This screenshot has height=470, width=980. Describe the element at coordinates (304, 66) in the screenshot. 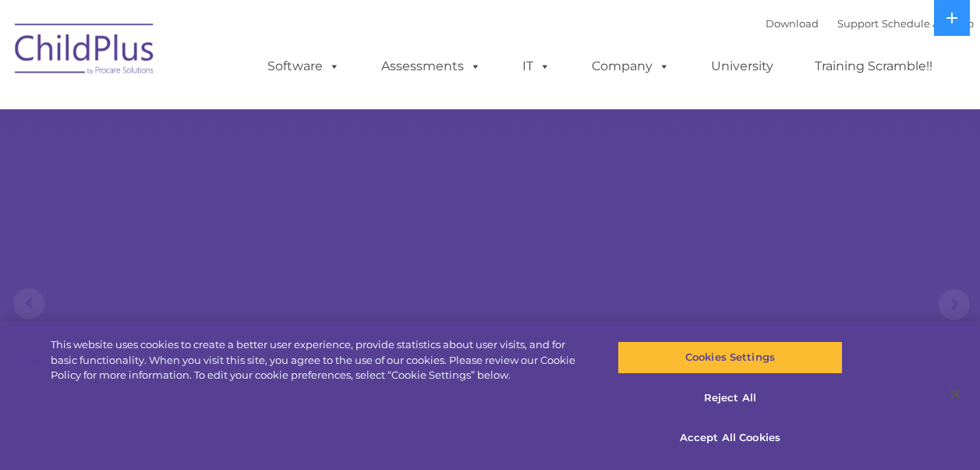

I see `a: Software` at that location.